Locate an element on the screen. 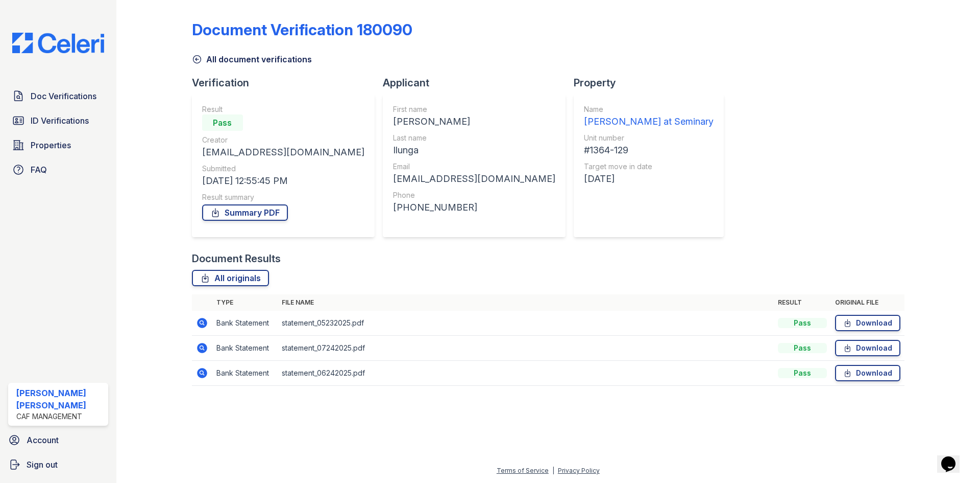 The height and width of the screenshot is (483, 980). span: Account is located at coordinates (42, 440).